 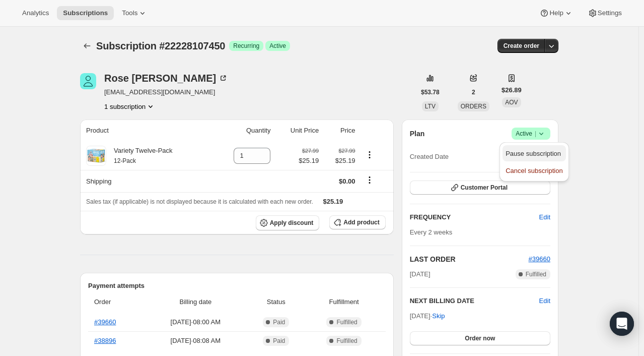 What do you see at coordinates (356, 222) in the screenshot?
I see `button: Add product` at bounding box center [356, 222].